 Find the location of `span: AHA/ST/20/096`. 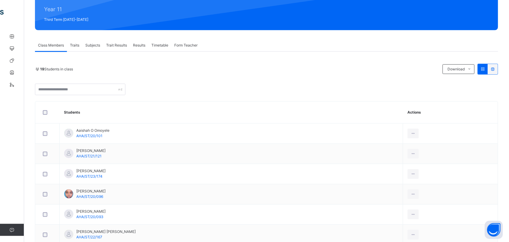

span: AHA/ST/20/096 is located at coordinates (90, 196).